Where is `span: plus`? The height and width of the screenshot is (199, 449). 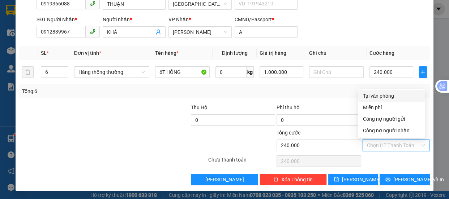
span: plus is located at coordinates (423, 72).